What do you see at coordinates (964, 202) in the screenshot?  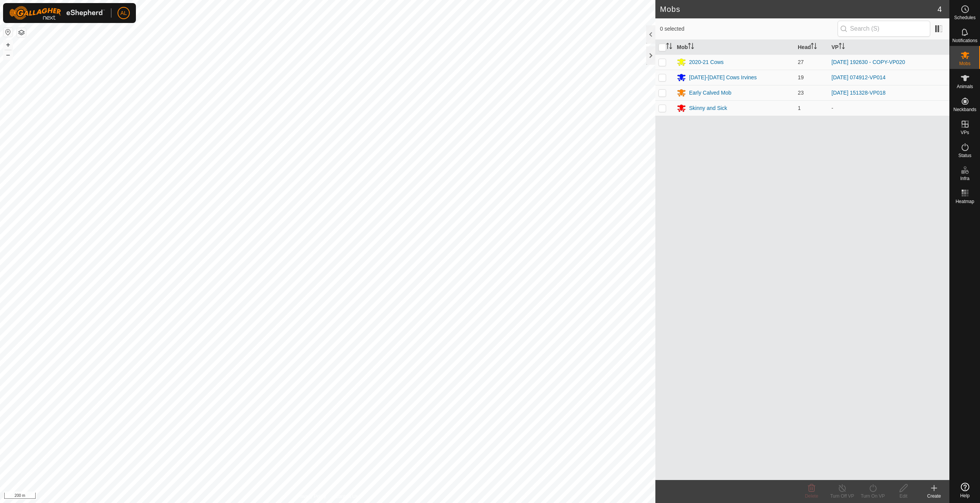 I see `span: Heatmap` at bounding box center [964, 202].